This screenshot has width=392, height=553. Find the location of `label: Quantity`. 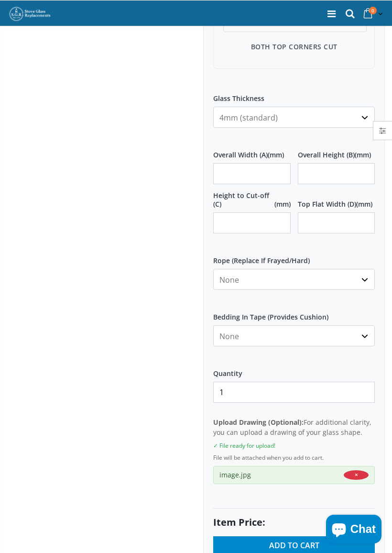

label: Quantity is located at coordinates (294, 368).